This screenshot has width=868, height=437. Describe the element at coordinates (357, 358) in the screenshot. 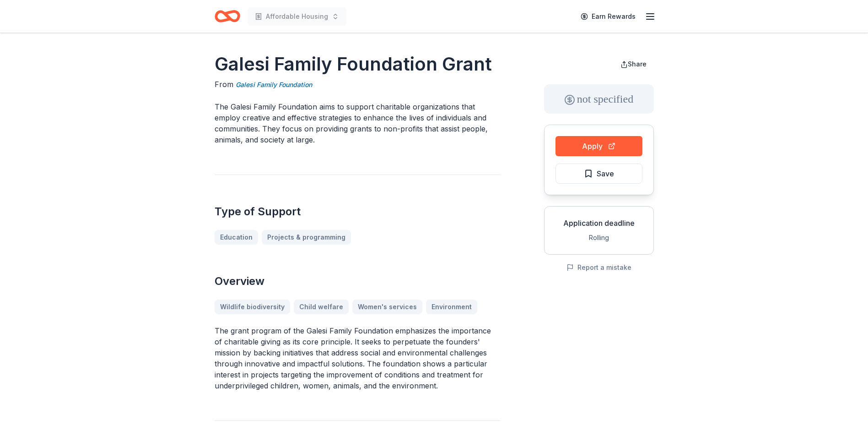

I see `p: The grant program of the Galesi Family Foundation emphasizes the importance of charitable giving ...` at that location.